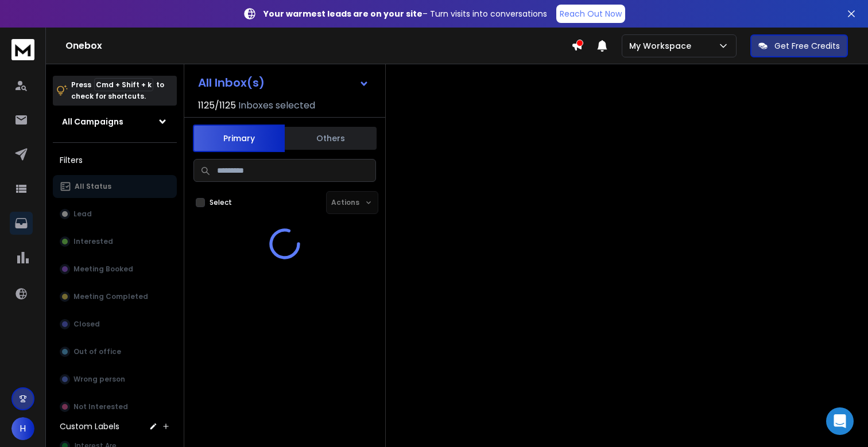  I want to click on a: Reach Out Now, so click(591, 14).